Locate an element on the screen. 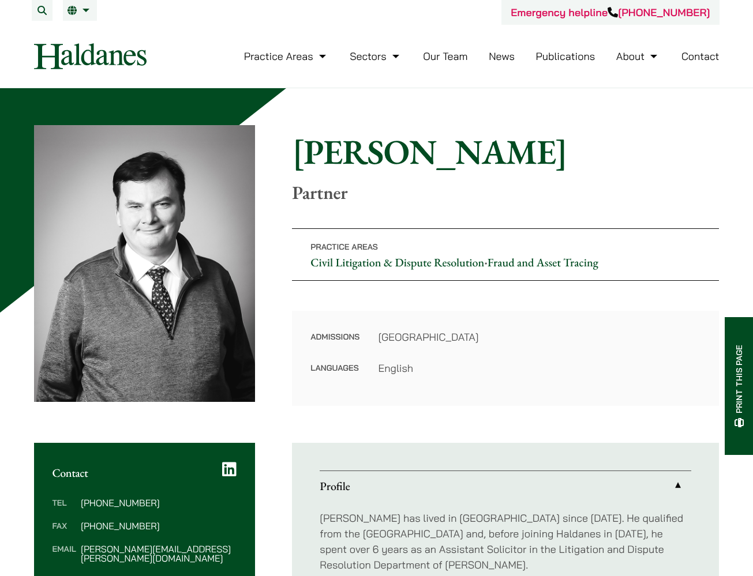 This screenshot has width=753, height=576. a: Civil Litigation & Dispute Resolution is located at coordinates (397, 263).